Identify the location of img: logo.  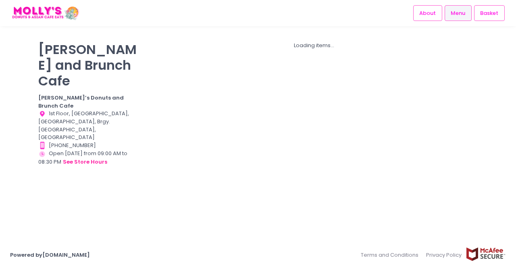
(45, 13).